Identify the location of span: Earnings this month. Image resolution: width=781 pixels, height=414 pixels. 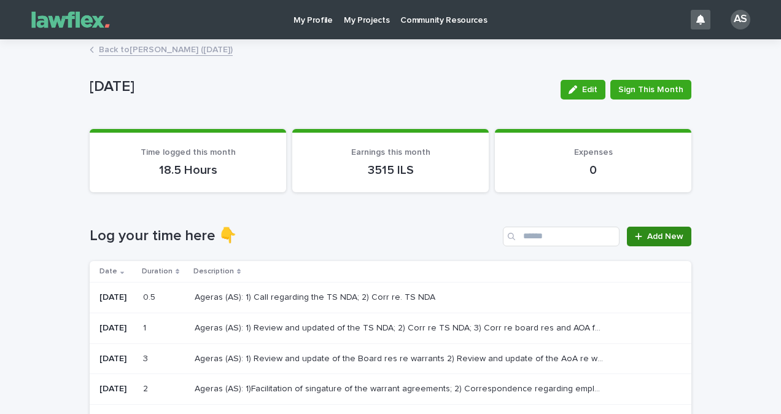
(391, 152).